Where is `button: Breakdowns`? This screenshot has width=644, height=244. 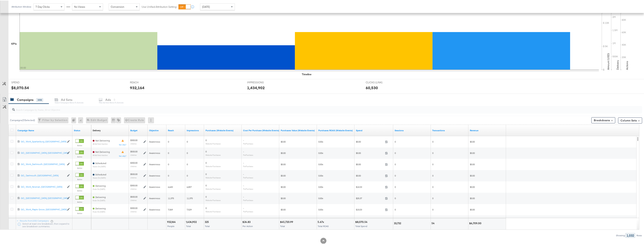 button: Breakdowns is located at coordinates (603, 120).